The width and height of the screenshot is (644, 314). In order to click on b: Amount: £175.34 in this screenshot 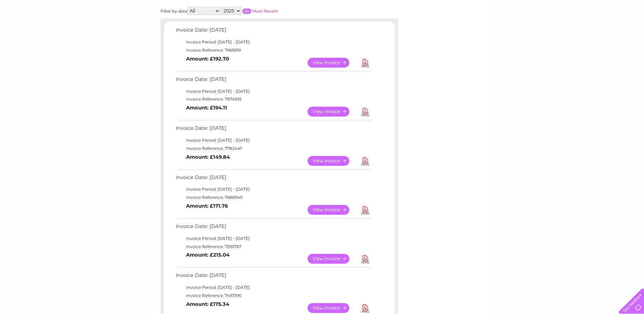, I will do `click(207, 304)`.